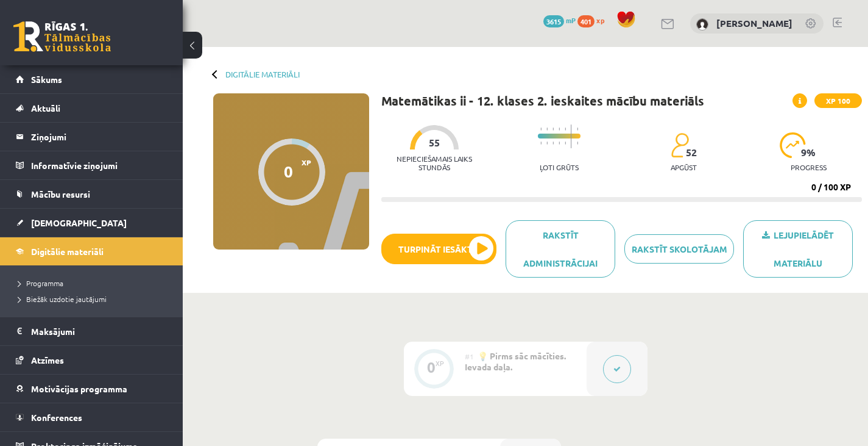 The image size is (868, 446). What do you see at coordinates (554, 22) in the screenshot?
I see `span: 3615` at bounding box center [554, 22].